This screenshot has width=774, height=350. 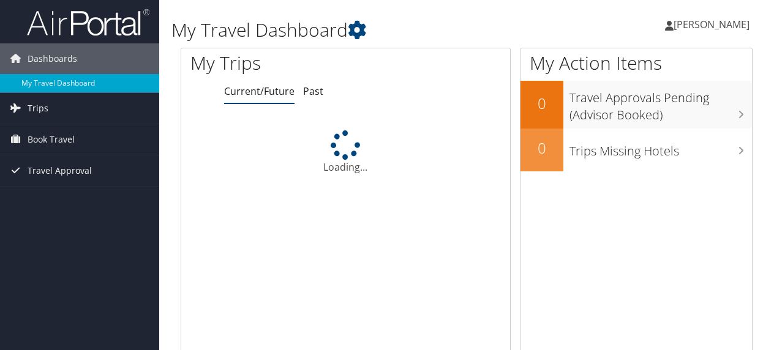 I want to click on h1: My Travel Dashboard, so click(x=368, y=30).